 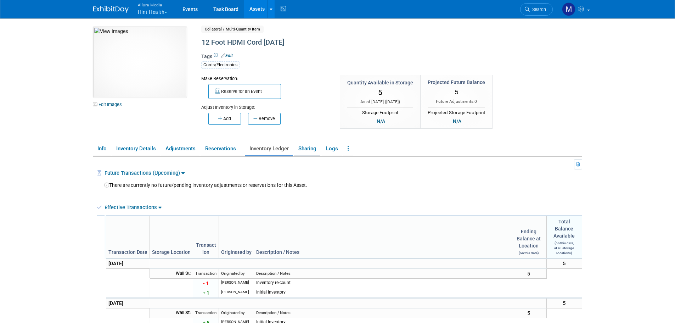 What do you see at coordinates (382, 292) in the screenshot?
I see `div: Initial Inventory` at bounding box center [382, 292].